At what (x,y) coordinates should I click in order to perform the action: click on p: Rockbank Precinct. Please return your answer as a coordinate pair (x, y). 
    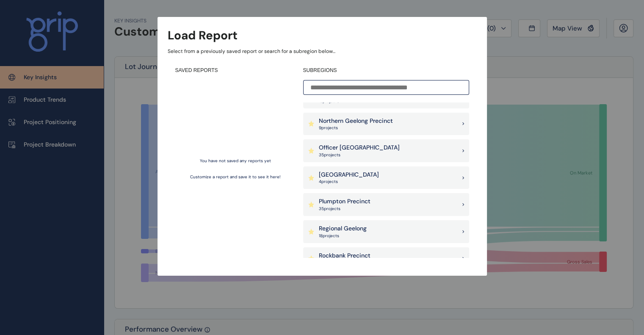
    Looking at the image, I should click on (345, 256).